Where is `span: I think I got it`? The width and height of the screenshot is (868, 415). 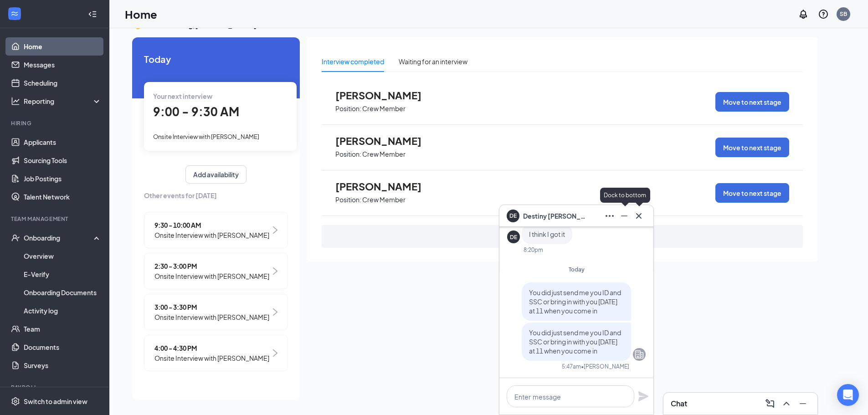
span: I think I got it is located at coordinates (547, 234).